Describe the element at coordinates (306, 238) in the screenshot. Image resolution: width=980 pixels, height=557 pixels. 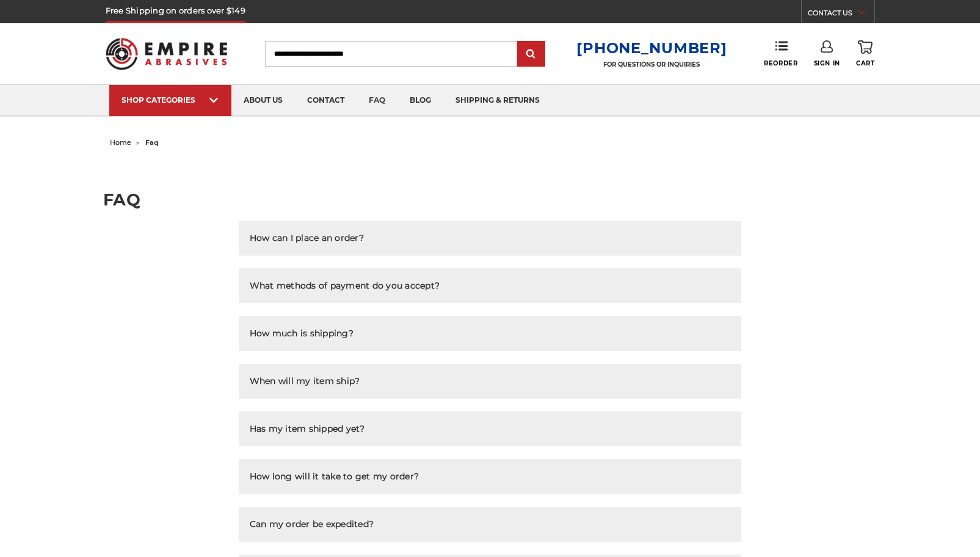
I see `h2: How can I place an order?` at that location.